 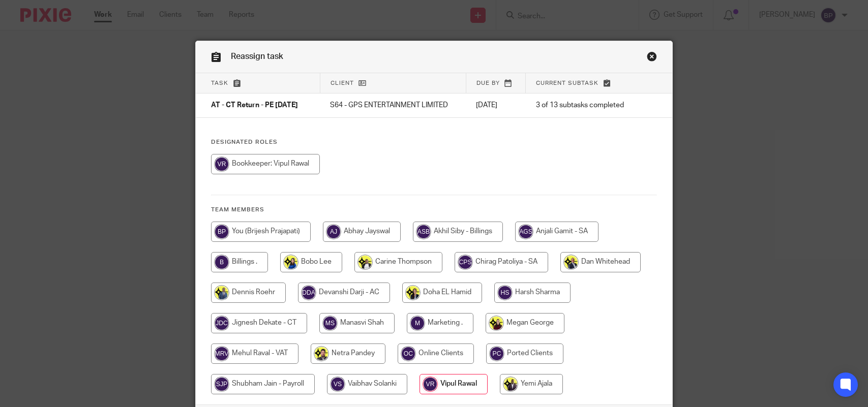 What do you see at coordinates (434, 143) in the screenshot?
I see `h4: Designated Roles` at bounding box center [434, 143].